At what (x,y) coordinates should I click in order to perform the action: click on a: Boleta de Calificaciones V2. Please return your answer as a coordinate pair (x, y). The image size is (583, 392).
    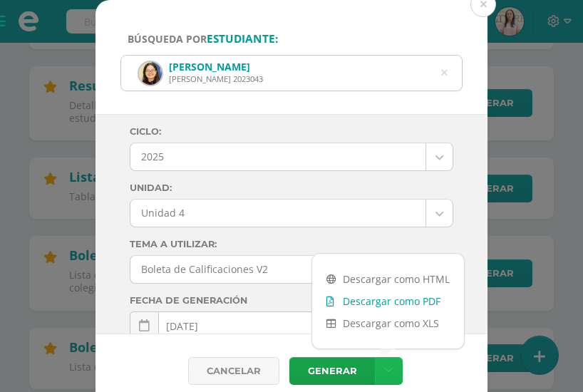
    Looking at the image, I should click on (292, 269).